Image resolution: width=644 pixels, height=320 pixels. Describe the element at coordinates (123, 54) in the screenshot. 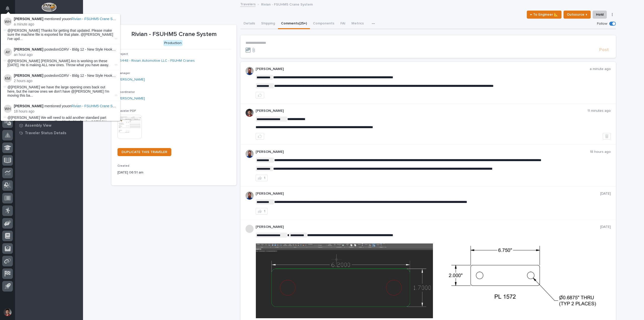

I see `span: Project` at that location.